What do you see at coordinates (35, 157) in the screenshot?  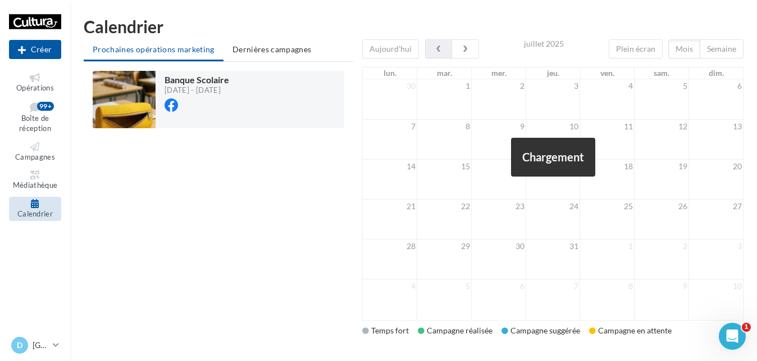 I see `span: Campagnes` at bounding box center [35, 157].